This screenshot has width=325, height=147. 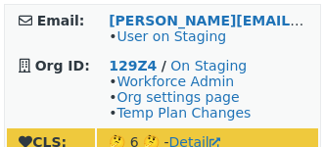 What do you see at coordinates (183, 112) in the screenshot?
I see `a: Temp Plan Changes` at bounding box center [183, 112].